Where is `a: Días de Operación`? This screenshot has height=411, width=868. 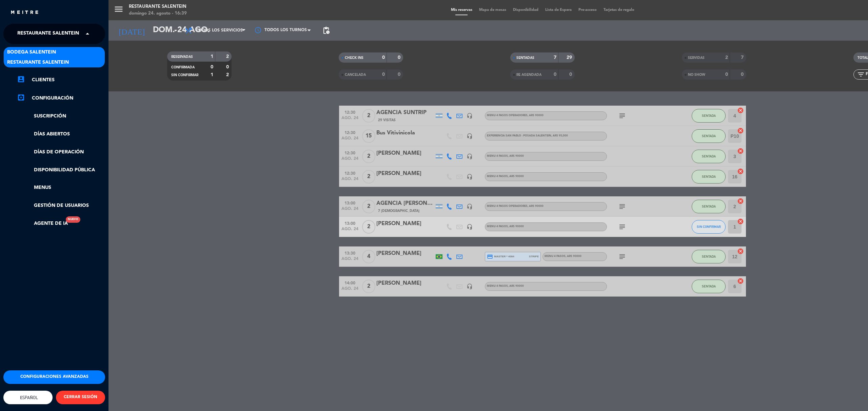 a: Días de Operación is located at coordinates (61, 152).